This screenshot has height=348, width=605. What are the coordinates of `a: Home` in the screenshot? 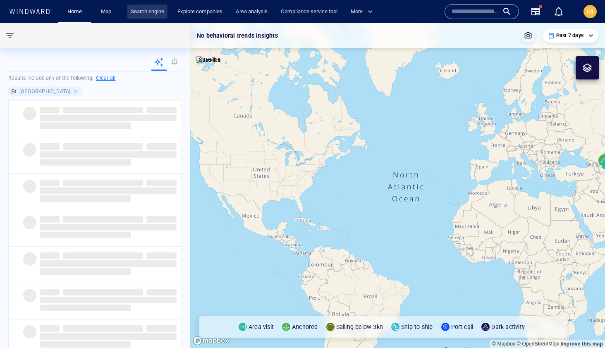 It's located at (74, 12).